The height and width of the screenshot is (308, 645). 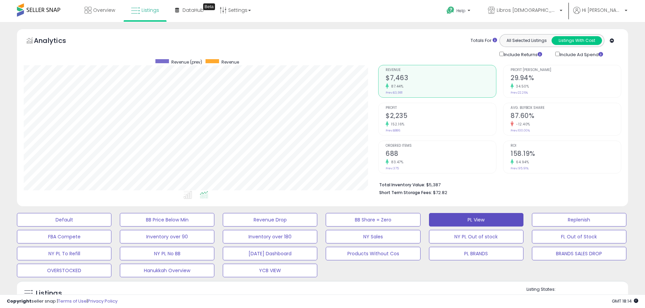 I want to click on h2: 158.19%, so click(x=565, y=154).